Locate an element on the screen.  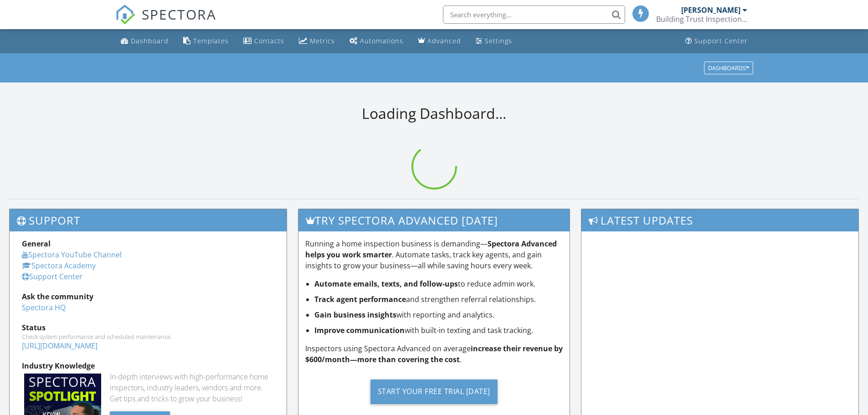
a: Dashboard is located at coordinates (144, 41).